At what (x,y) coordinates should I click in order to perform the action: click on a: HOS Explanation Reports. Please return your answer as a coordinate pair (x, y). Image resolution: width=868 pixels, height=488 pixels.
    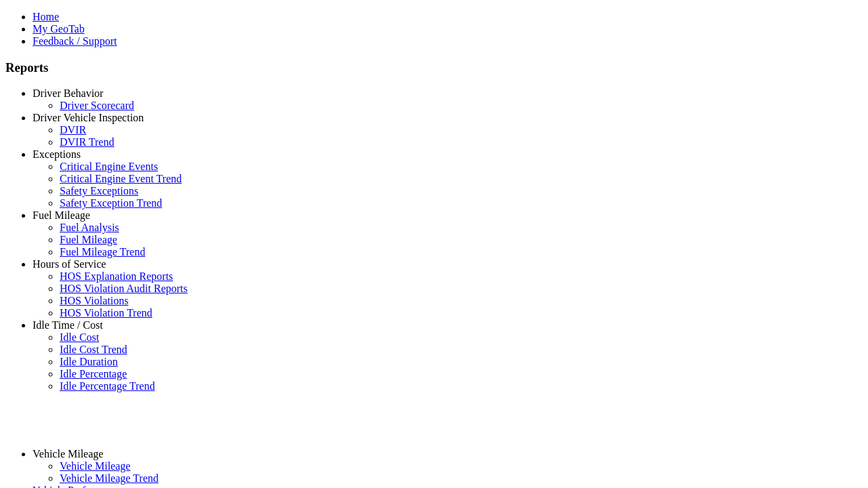
    Looking at the image, I should click on (116, 276).